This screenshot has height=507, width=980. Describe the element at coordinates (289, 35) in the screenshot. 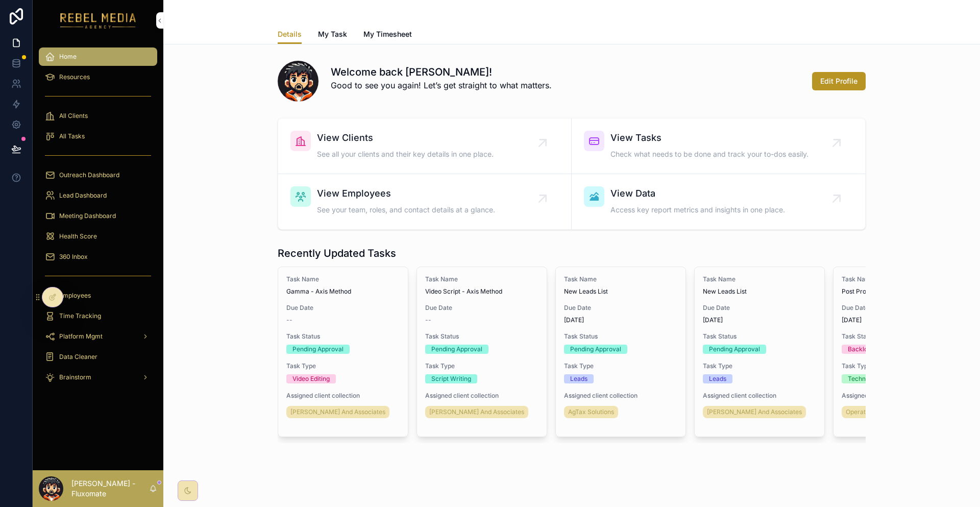

I see `a: Details` at that location.